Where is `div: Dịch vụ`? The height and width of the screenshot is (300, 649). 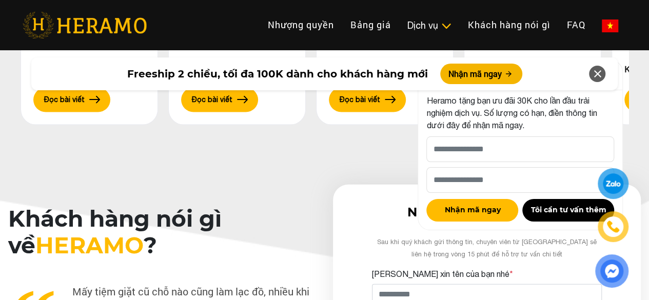
div: Dịch vụ is located at coordinates (430, 25).